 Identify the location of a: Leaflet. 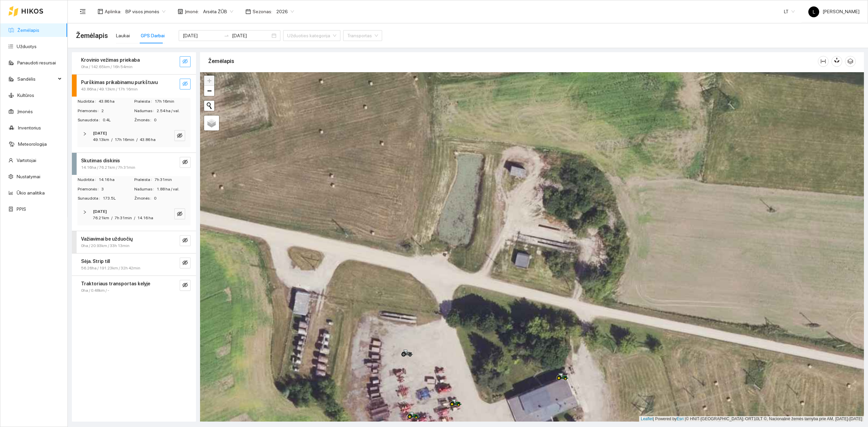
(647, 419).